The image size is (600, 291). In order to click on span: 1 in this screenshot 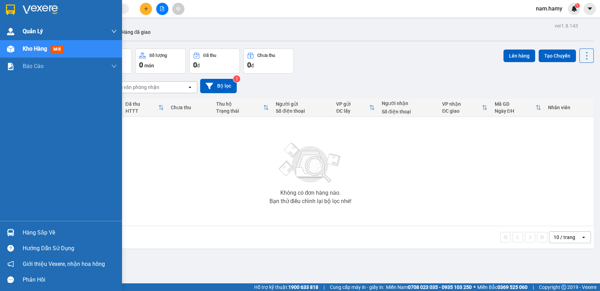, I will do `click(577, 6)`.